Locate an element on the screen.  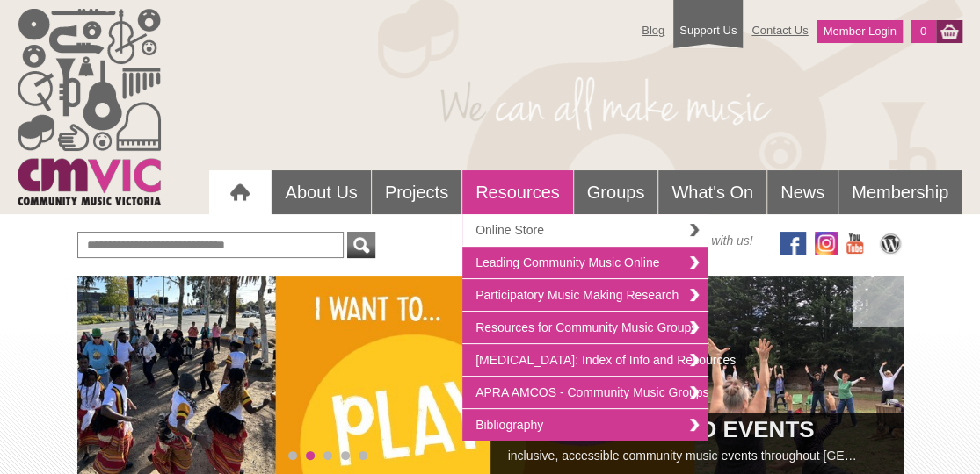
a: About Us is located at coordinates (321, 192).